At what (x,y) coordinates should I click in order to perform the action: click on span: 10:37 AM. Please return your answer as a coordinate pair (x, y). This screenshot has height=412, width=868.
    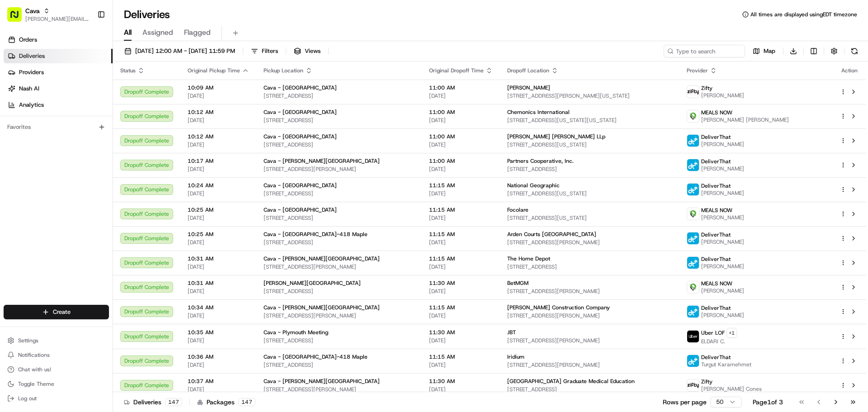
    Looking at the image, I should click on (218, 382).